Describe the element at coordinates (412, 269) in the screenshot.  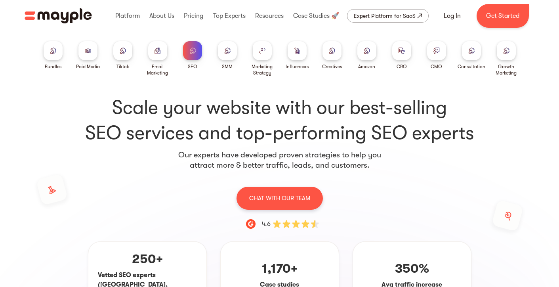
I see `p: 350%` at that location.